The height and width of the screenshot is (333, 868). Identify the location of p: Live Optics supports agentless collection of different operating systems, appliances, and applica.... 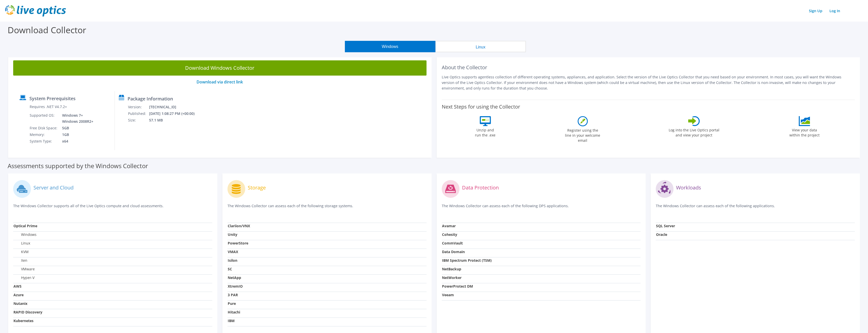
(649, 83).